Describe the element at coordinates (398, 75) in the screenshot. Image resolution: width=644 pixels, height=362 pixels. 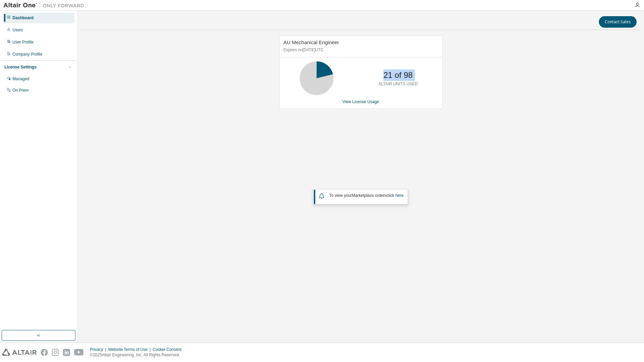
I see `p: 21 of 98` at that location.